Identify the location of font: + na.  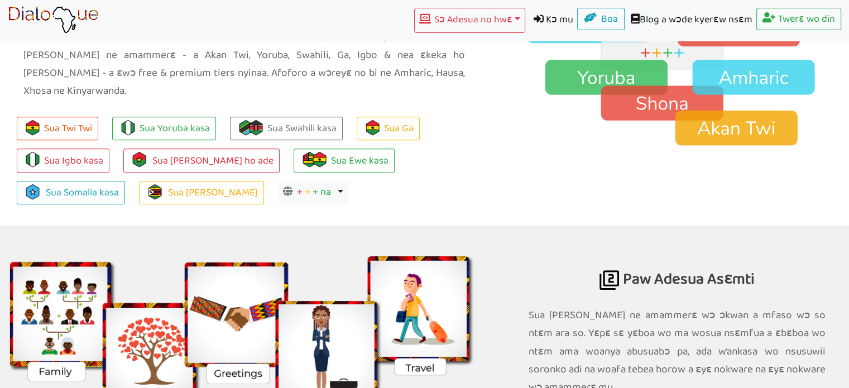
(321, 192).